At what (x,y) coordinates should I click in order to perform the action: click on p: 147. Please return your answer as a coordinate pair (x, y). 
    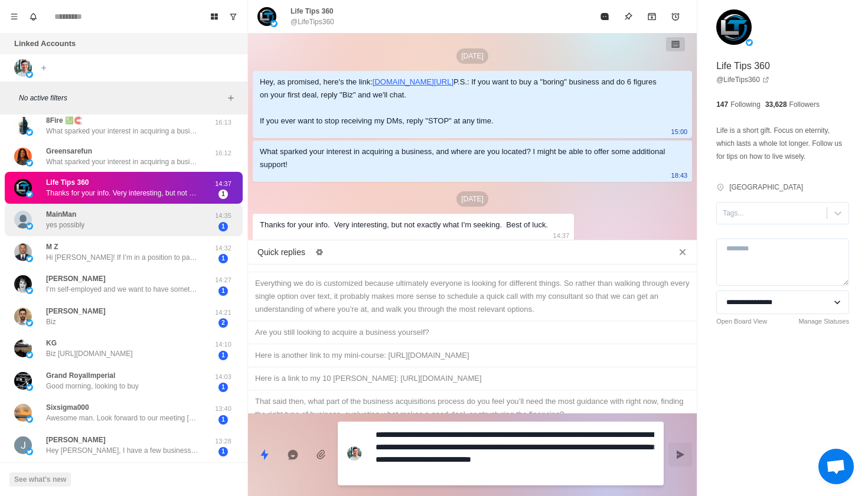
    Looking at the image, I should click on (722, 105).